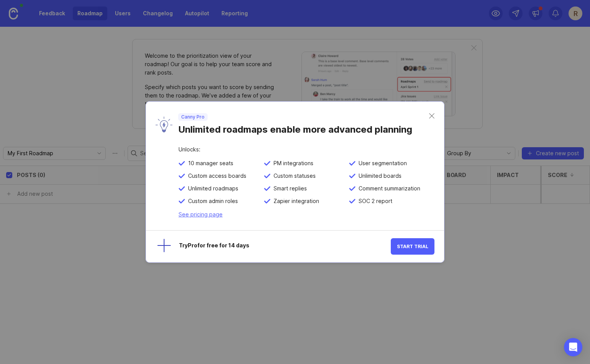 Image resolution: width=590 pixels, height=364 pixels. What do you see at coordinates (201, 214) in the screenshot?
I see `a: See pricing page` at bounding box center [201, 214].